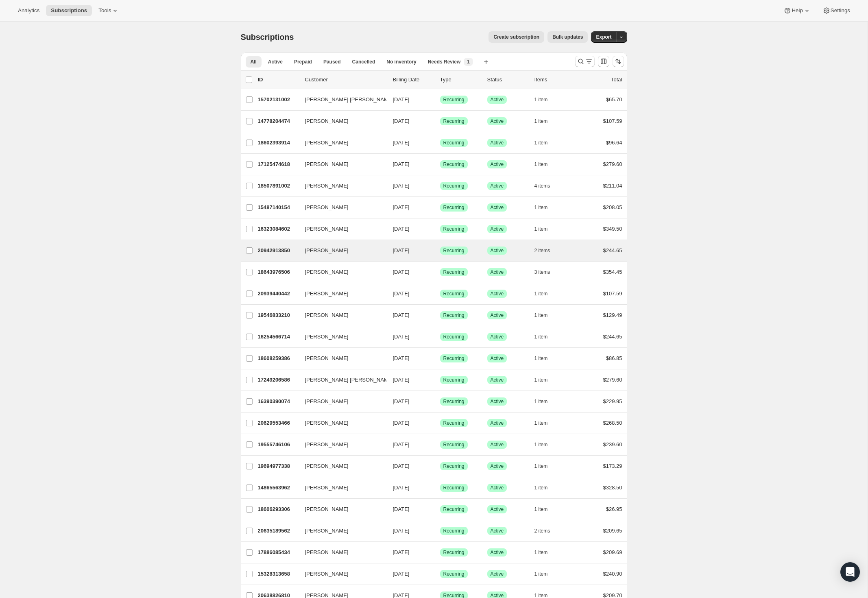  What do you see at coordinates (542, 250) in the screenshot?
I see `span: 2 items` at bounding box center [542, 250].